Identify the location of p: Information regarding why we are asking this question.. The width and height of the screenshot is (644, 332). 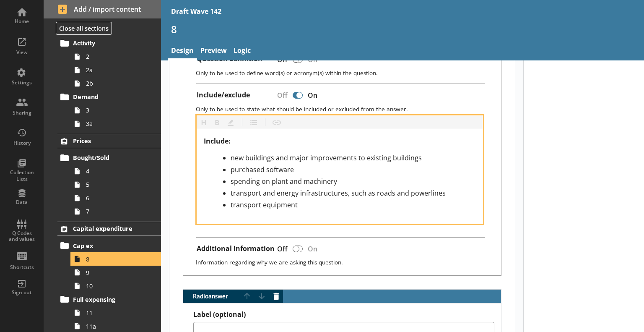
(345, 262).